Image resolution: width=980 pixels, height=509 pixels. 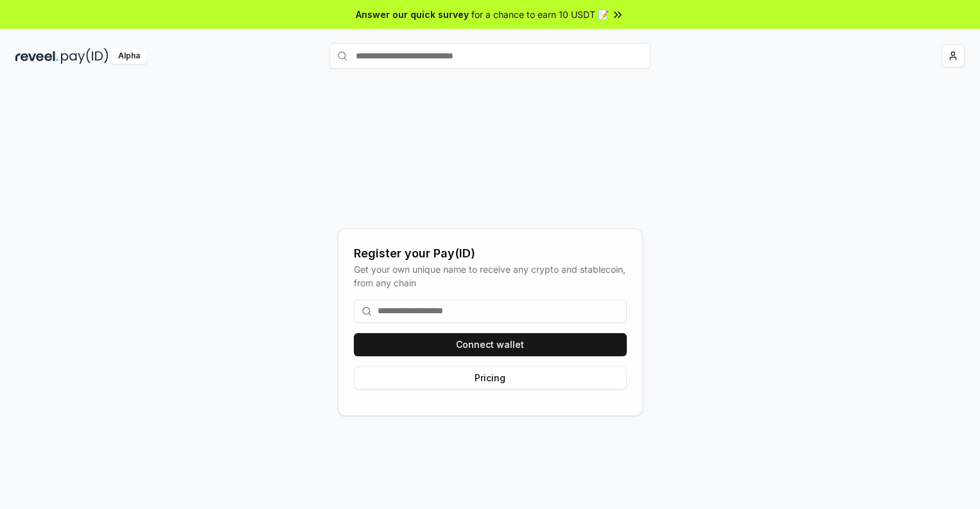 I want to click on button: Connect wallet, so click(x=490, y=345).